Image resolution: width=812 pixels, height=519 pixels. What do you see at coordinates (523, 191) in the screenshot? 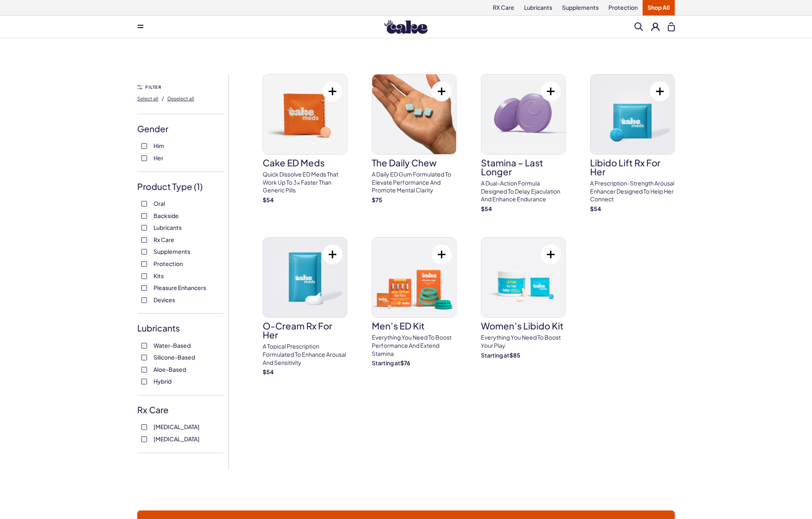
I see `p: A dual-action formula designed to delay ejaculation and enhance endurance` at bounding box center [523, 191].